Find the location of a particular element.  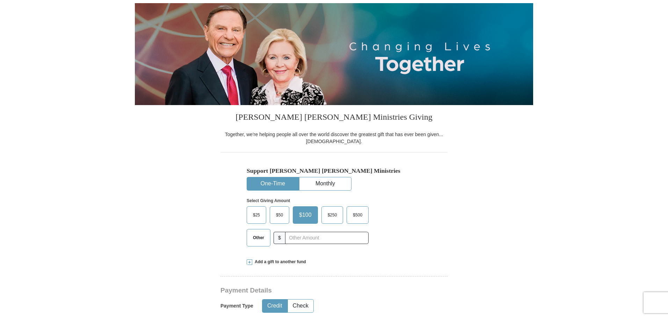

strong: Select Giving Amount is located at coordinates (268, 201).